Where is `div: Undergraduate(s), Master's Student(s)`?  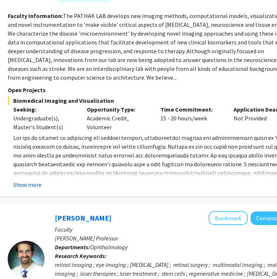
div: Undergraduate(s), Master's Student(s) is located at coordinates (44, 123).